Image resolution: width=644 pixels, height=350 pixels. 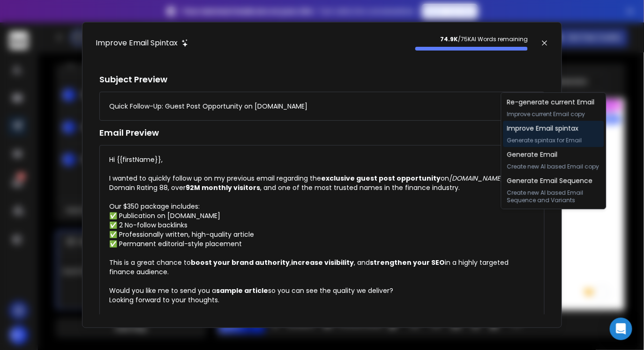 I want to click on p: I wanted to quickly follow up on my previous email regarding the on — Domain Rating 88, over , an..., so click(x=322, y=183).